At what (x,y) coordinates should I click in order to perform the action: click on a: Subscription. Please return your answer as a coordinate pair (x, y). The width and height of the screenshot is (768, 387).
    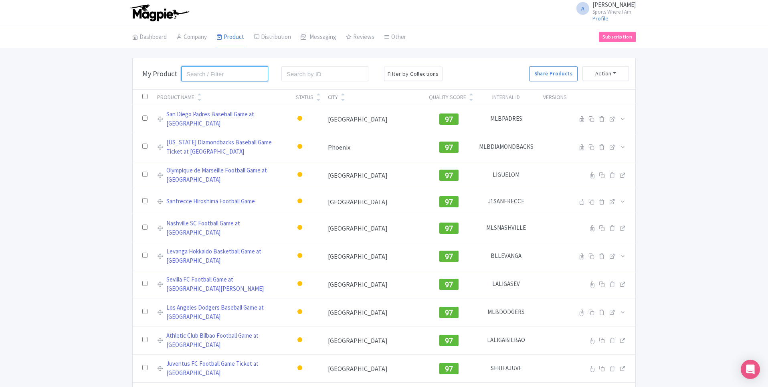
    Looking at the image, I should click on (617, 37).